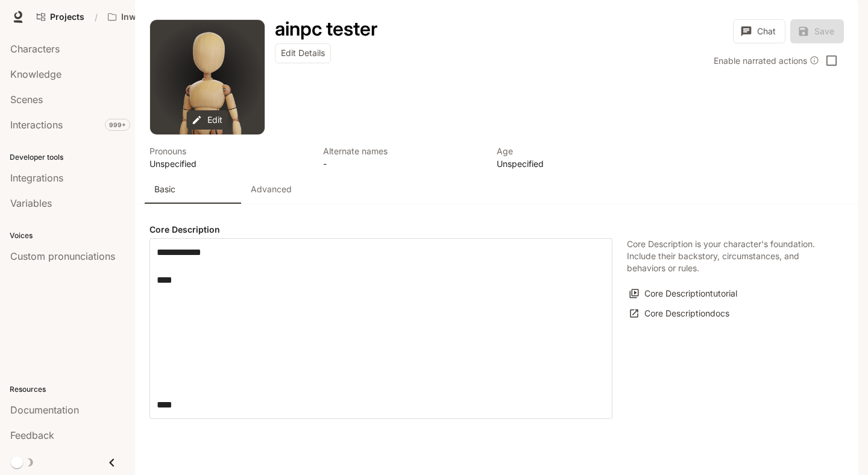  I want to click on button: Edit, so click(208, 120).